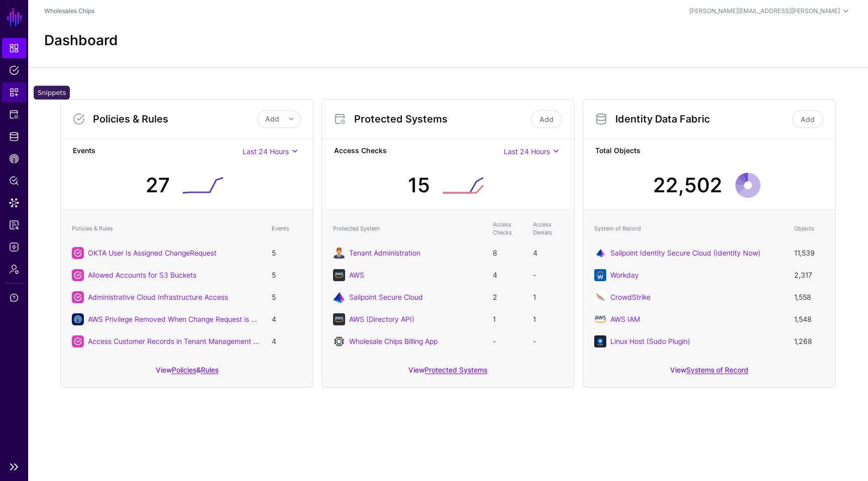  I want to click on span: Support, so click(14, 298).